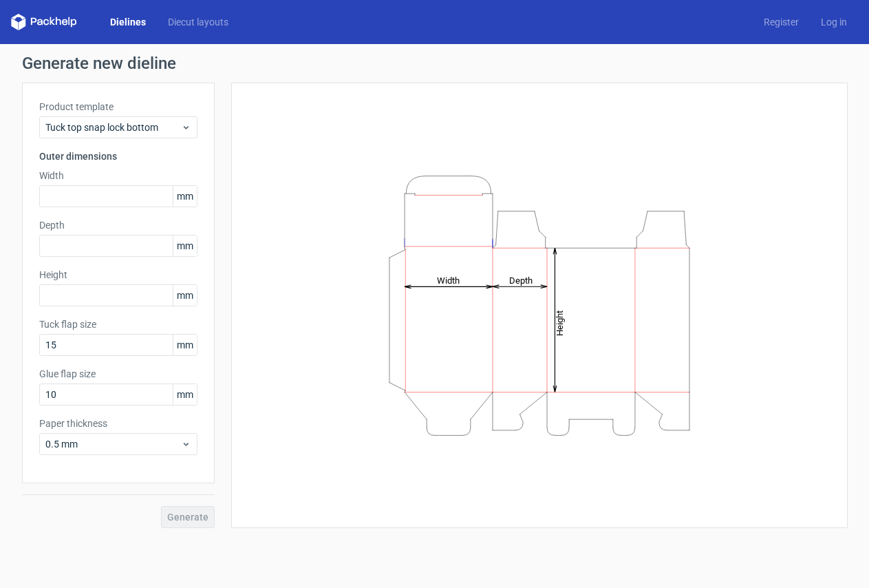 This screenshot has height=588, width=869. Describe the element at coordinates (113, 444) in the screenshot. I see `span: 0.5 mm` at that location.